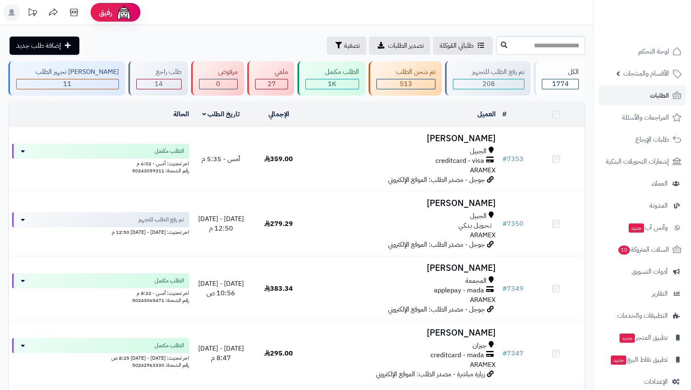  What do you see at coordinates (278, 353) in the screenshot?
I see `span: 295.00` at bounding box center [278, 353].